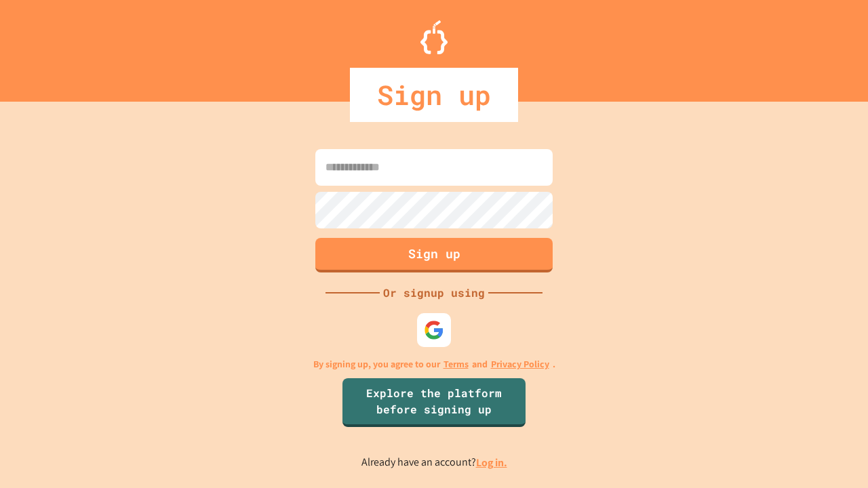 The height and width of the screenshot is (488, 868). What do you see at coordinates (434, 37) in the screenshot?
I see `img: Logo.svg` at bounding box center [434, 37].